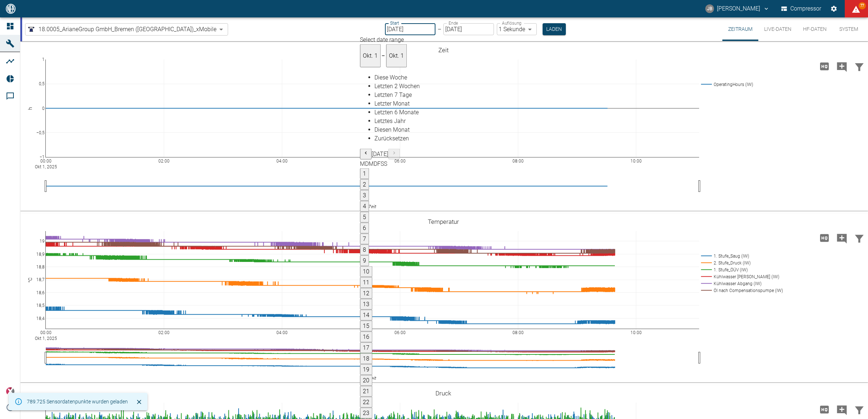  What do you see at coordinates (364, 228) in the screenshot?
I see `button: 6` at bounding box center [364, 228].